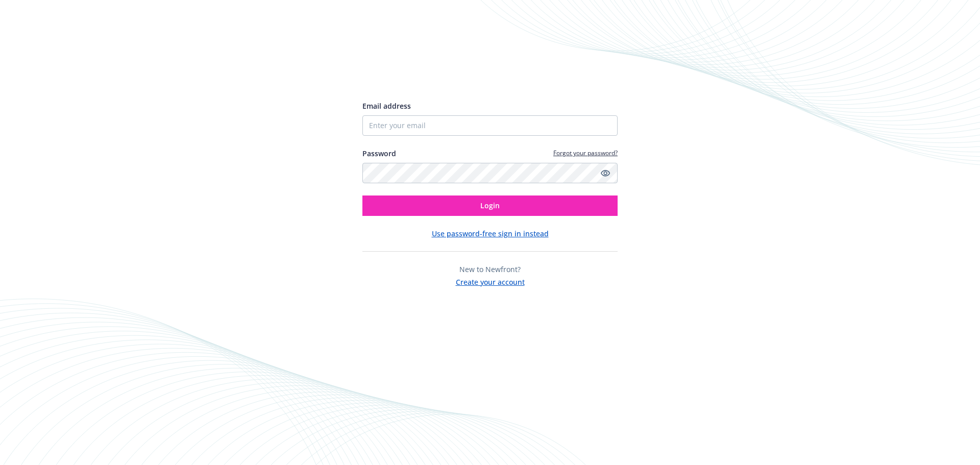 This screenshot has width=980, height=465. I want to click on button: Login, so click(490, 206).